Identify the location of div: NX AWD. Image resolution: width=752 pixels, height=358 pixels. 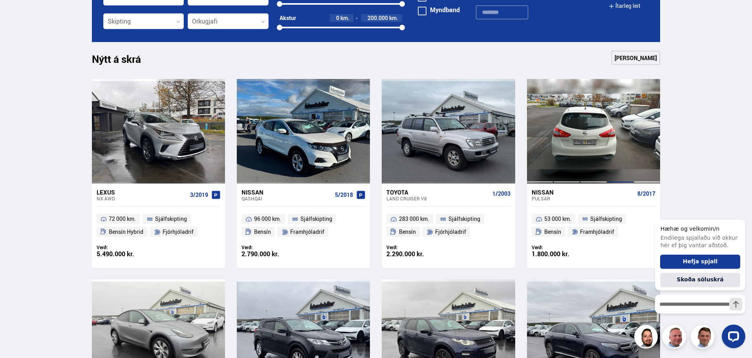
(142, 198).